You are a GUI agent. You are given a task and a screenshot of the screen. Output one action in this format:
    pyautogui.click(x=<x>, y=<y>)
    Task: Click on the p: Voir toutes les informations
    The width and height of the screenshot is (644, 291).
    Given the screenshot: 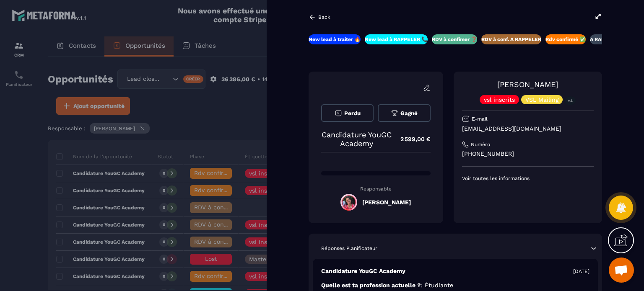 What is the action you would take?
    pyautogui.click(x=528, y=179)
    